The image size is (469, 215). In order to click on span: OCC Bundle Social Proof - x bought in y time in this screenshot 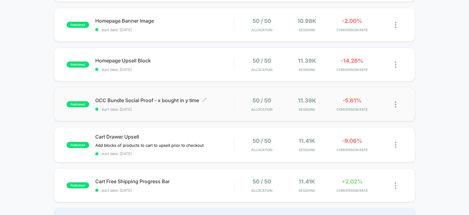, I will do `click(165, 100)`.